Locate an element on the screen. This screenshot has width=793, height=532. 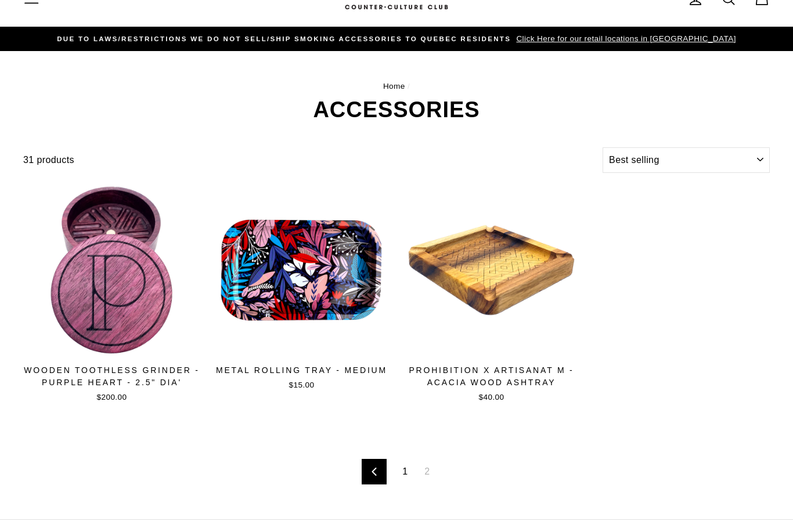
a: WOODEN TOOTHLESS GRINDER - PURPLE HEART - 2.5" DIA'$200.00 is located at coordinates (111, 294).